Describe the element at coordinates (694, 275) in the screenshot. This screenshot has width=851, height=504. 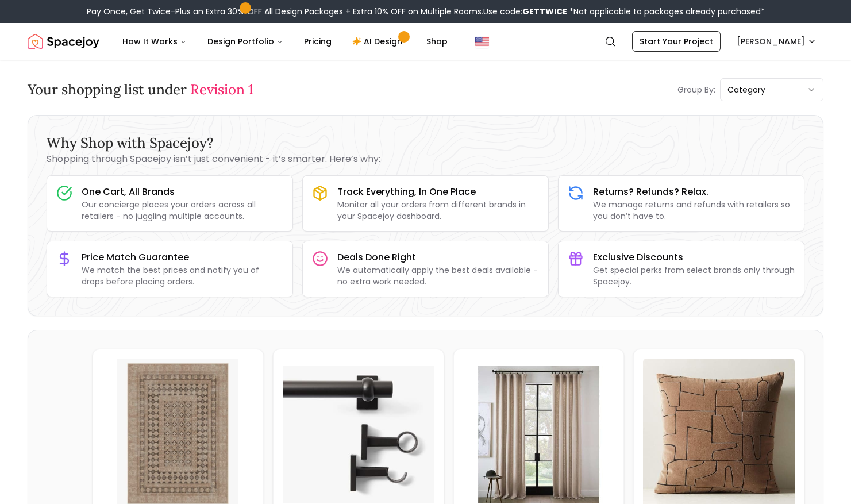
I see `p: Get special perks from select brands only through Spacejoy.` at that location.